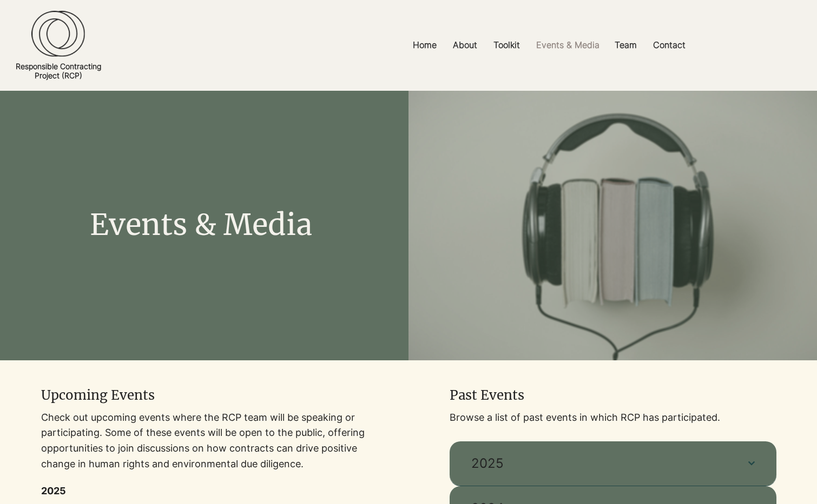  What do you see at coordinates (625, 45) in the screenshot?
I see `p: Team` at bounding box center [625, 45].